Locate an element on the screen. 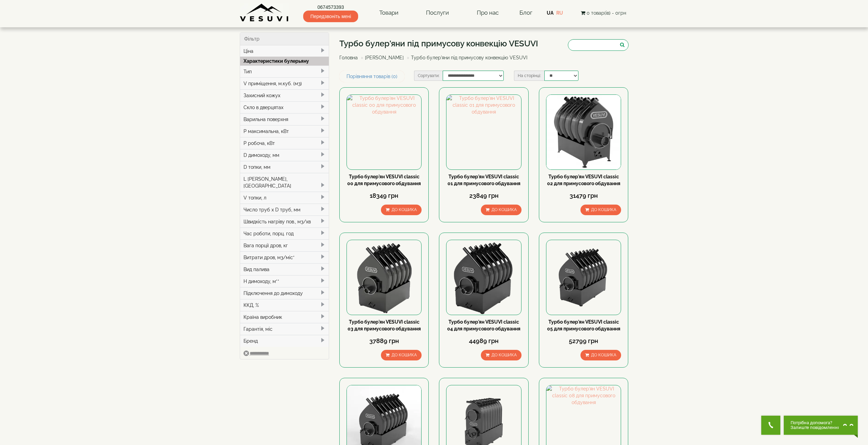 The height and width of the screenshot is (445, 868). a: Турбо булер'ян VESUVI classic 04 для примусового обдування is located at coordinates (484, 325).